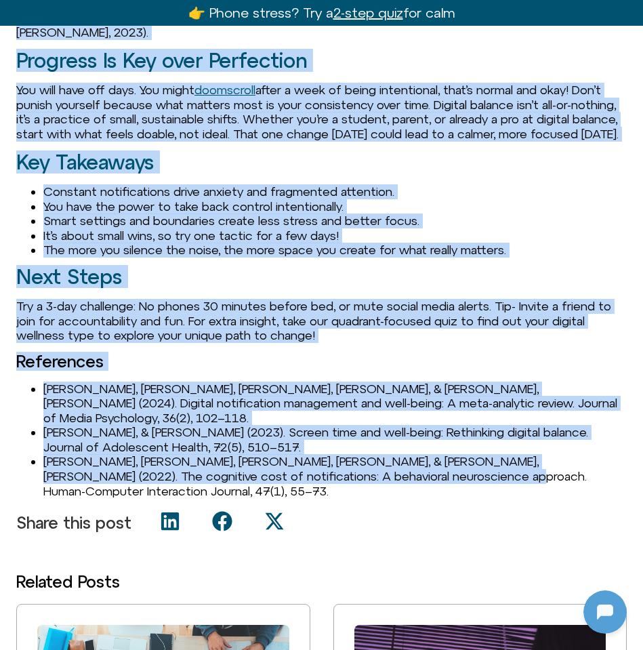 This screenshot has height=650, width=643. Describe the element at coordinates (248, 18) in the screenshot. I see `svg: Close Chatbot Button` at that location.